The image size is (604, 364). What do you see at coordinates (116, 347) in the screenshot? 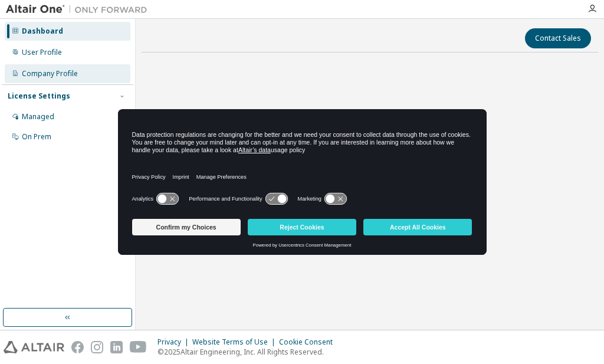
I see `img: linkedin.svg` at bounding box center [116, 347].